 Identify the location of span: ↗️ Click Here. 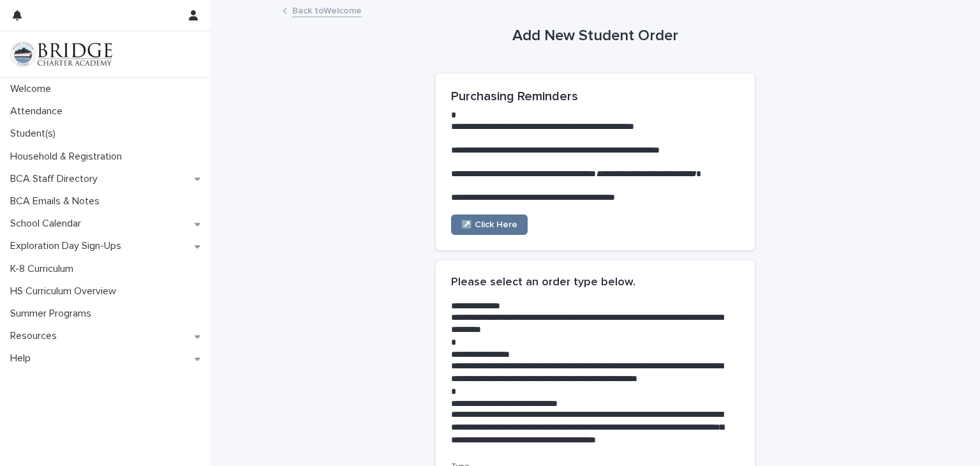
(489, 225).